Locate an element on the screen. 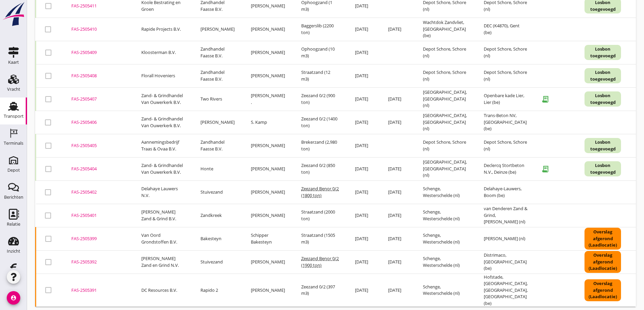 The width and height of the screenshot is (644, 310). td: Aannemingsbedrijf Traas & Ovaa B.V. is located at coordinates (163, 145).